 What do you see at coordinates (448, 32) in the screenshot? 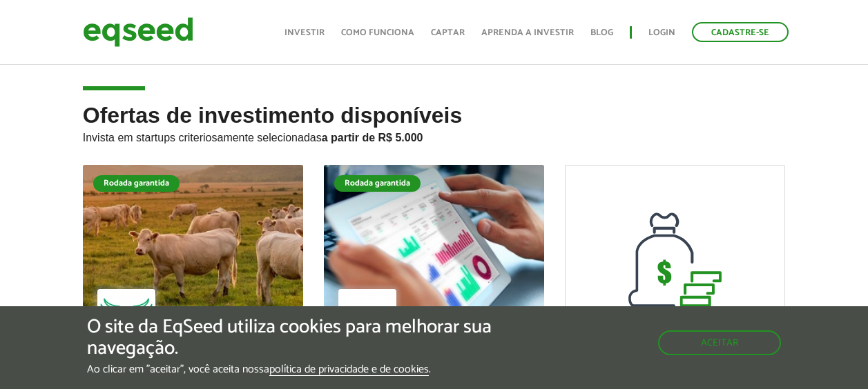
I see `a: Captar` at bounding box center [448, 32].